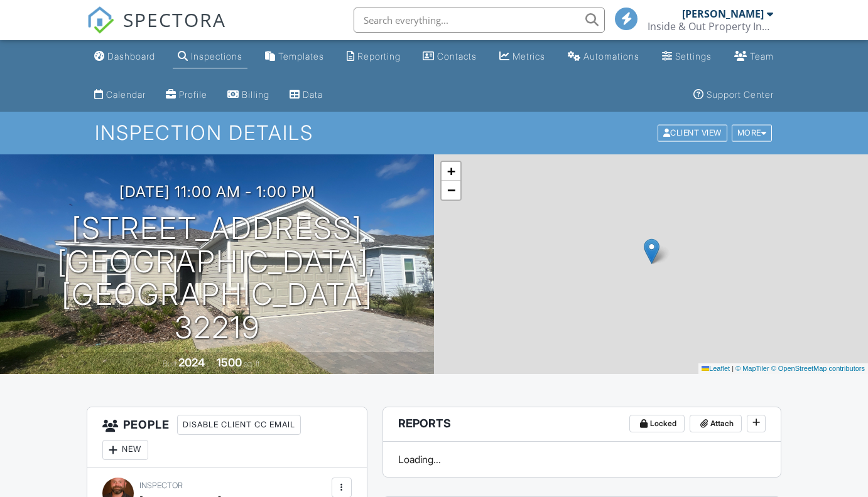 The height and width of the screenshot is (497, 868). I want to click on div: New, so click(125, 450).